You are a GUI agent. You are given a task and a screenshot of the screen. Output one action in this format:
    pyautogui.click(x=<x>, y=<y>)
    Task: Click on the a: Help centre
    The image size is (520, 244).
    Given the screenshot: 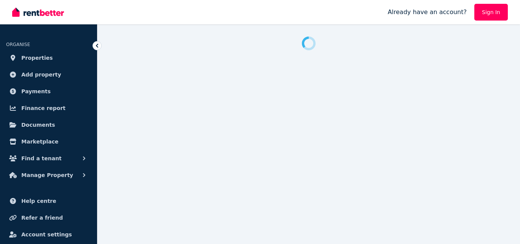 What is the action you would take?
    pyautogui.click(x=48, y=201)
    